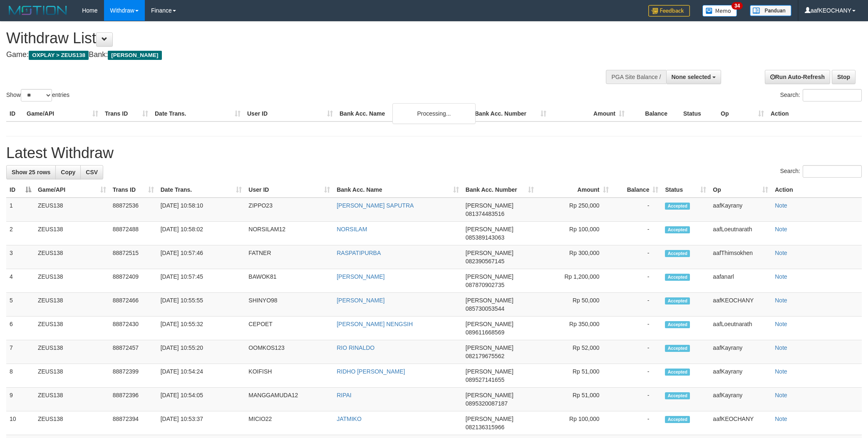  Describe the element at coordinates (685, 190) in the screenshot. I see `th: Status: activate to sort column ascending` at that location.